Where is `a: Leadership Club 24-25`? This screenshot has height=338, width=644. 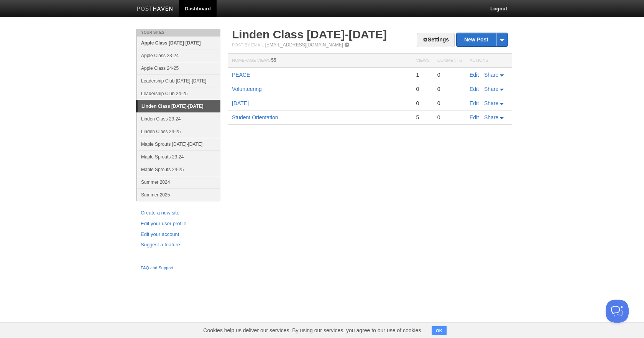 a: Leadership Club 24-25 is located at coordinates (178, 93).